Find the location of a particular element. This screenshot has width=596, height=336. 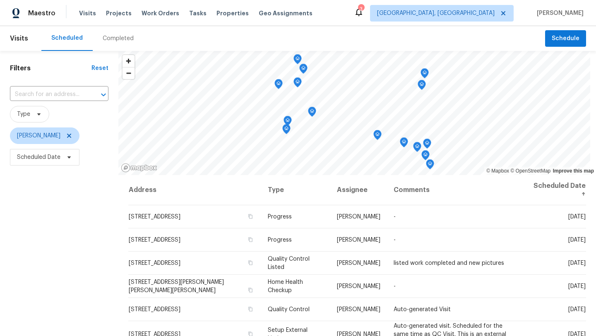

input: Search for an address... is located at coordinates (48, 94).